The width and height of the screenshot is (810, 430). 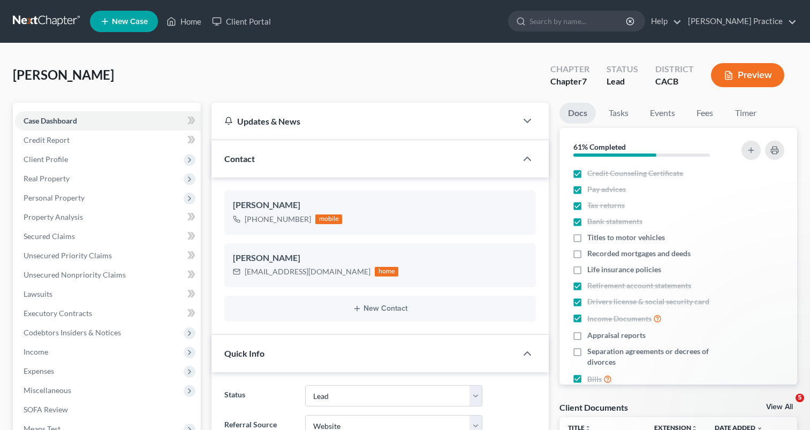 I want to click on a: Unsecured Nonpriority Claims, so click(x=108, y=275).